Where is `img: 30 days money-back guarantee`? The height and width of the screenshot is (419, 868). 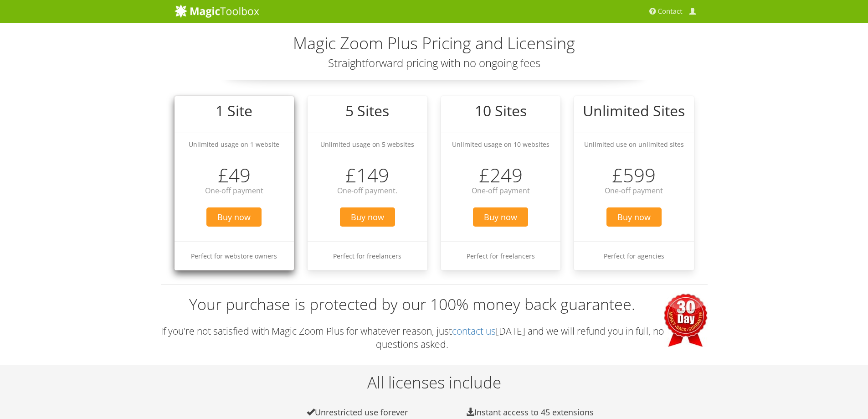
img: 30 days money-back guarantee is located at coordinates (685, 320).